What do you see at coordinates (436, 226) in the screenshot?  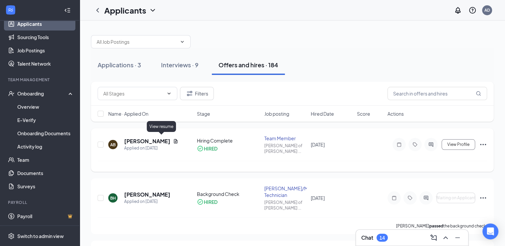 I see `b: passed` at bounding box center [436, 226].